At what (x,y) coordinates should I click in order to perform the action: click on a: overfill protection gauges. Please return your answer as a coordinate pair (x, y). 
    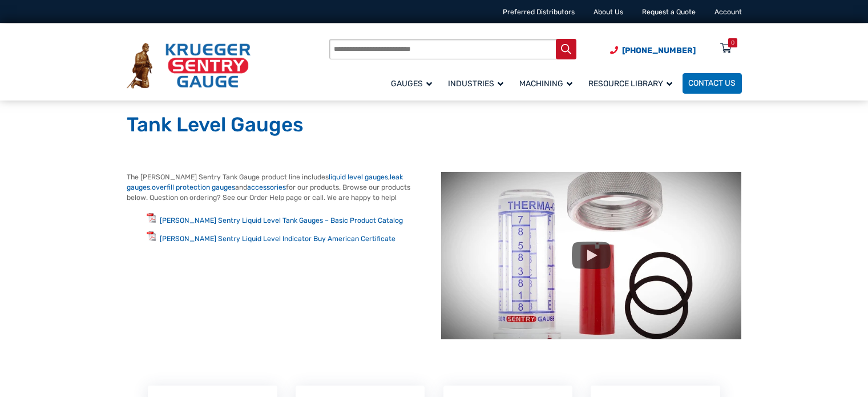
    Looking at the image, I should click on (193, 187).